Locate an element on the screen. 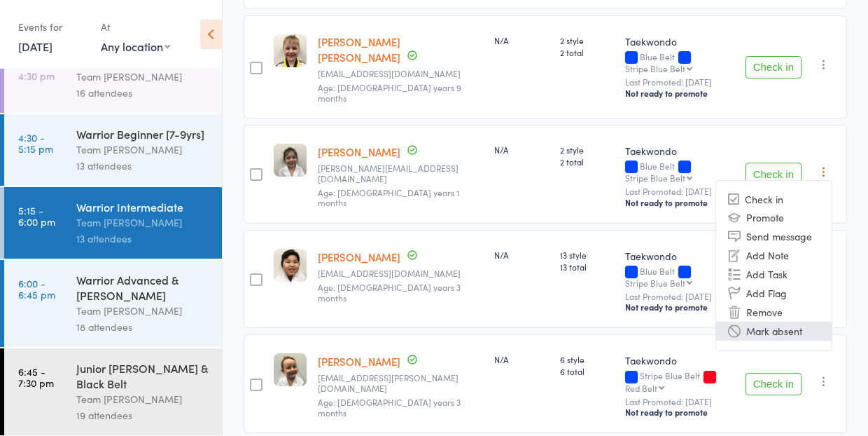  time: 4:00 - 4:30 pm is located at coordinates (37, 70).